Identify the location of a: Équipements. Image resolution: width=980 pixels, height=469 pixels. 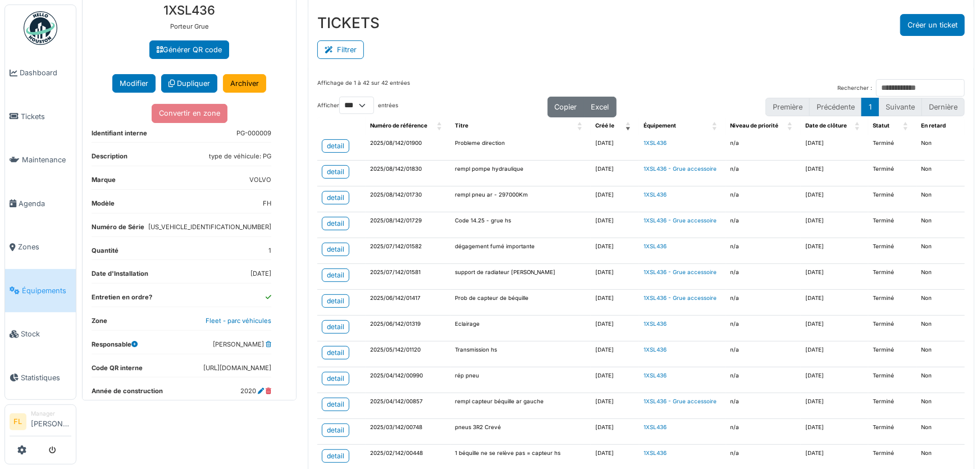
(40, 291).